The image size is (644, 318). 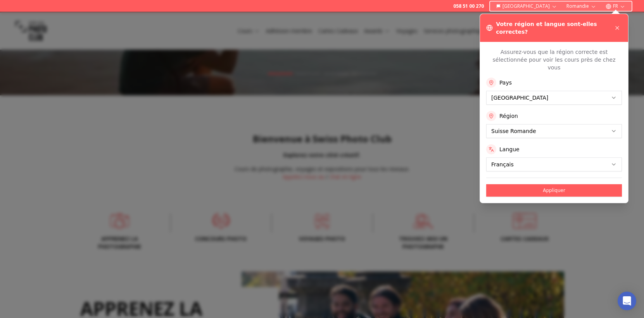 I want to click on button: Appliquer, so click(x=554, y=191).